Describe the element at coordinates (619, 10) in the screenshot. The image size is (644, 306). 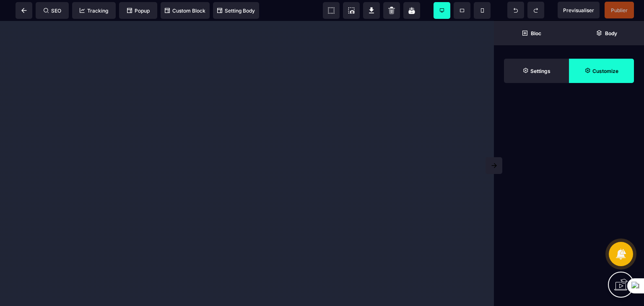
I see `span: Publier` at that location.